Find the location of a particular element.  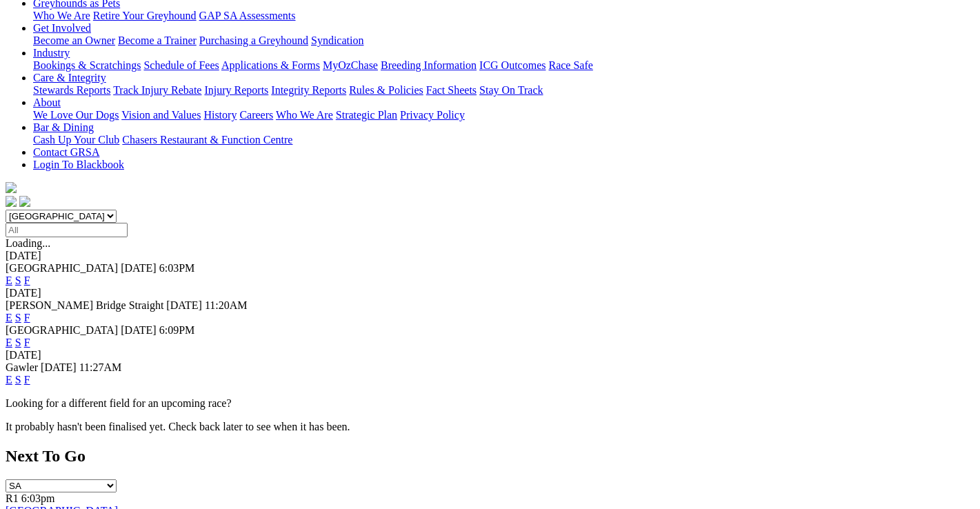

a: Purchasing a Greyhound is located at coordinates (254, 40).